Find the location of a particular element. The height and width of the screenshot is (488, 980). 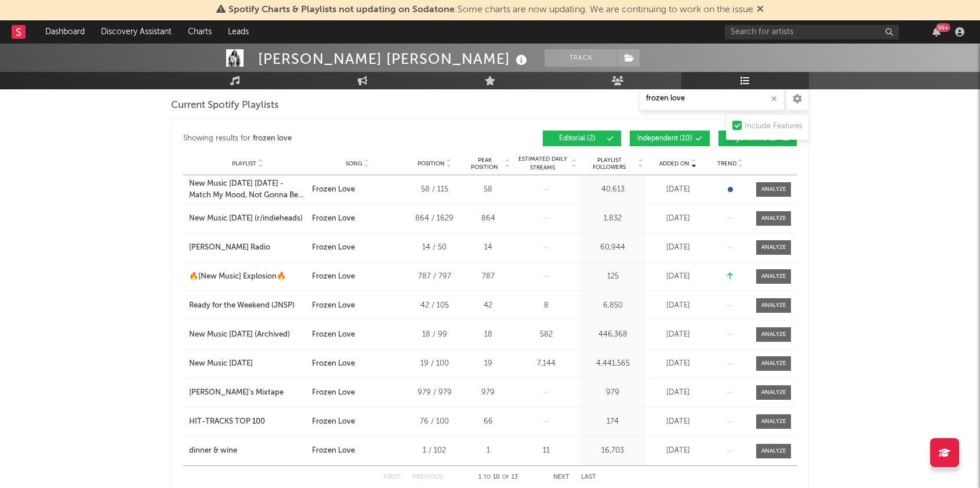

span: Independent ( 10 ) is located at coordinates (665, 139).